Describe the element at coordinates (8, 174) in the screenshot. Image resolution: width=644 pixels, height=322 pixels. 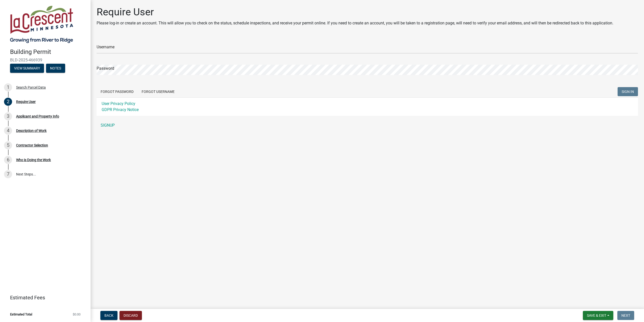
I see `div: 7` at that location.